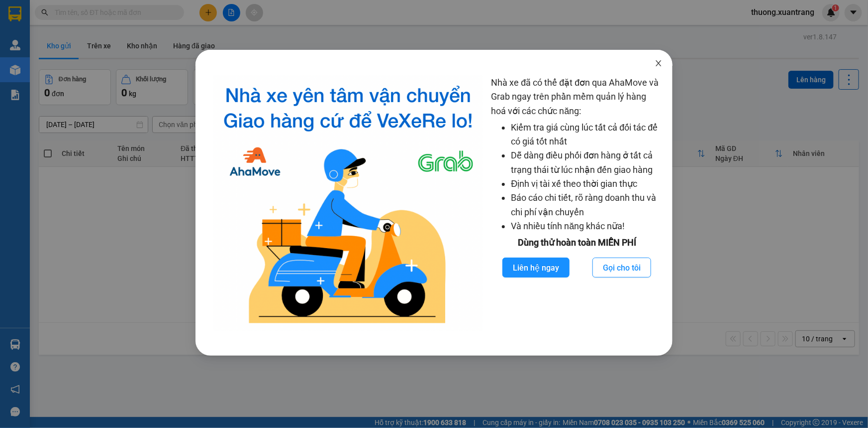  What do you see at coordinates (586, 226) in the screenshot?
I see `li: Và nhiều tính năng khác nữa!` at bounding box center [586, 226].